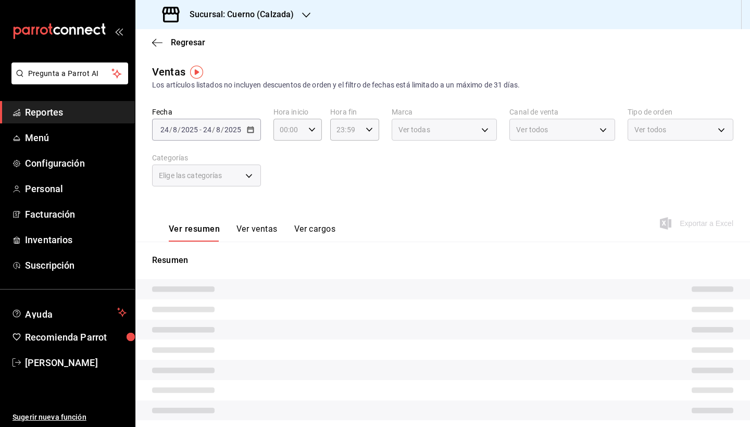 Image resolution: width=750 pixels, height=427 pixels. Describe the element at coordinates (76, 214) in the screenshot. I see `span: Facturación` at that location.